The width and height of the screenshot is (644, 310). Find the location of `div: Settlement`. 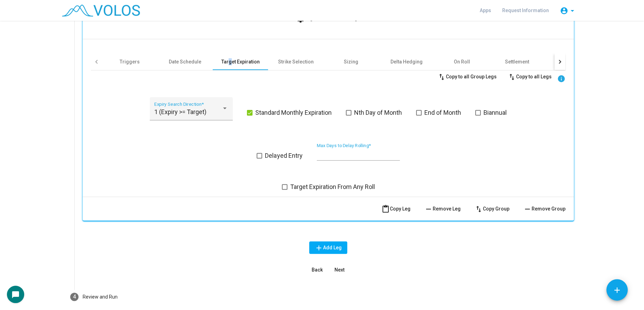

div: Settlement is located at coordinates (517, 62).